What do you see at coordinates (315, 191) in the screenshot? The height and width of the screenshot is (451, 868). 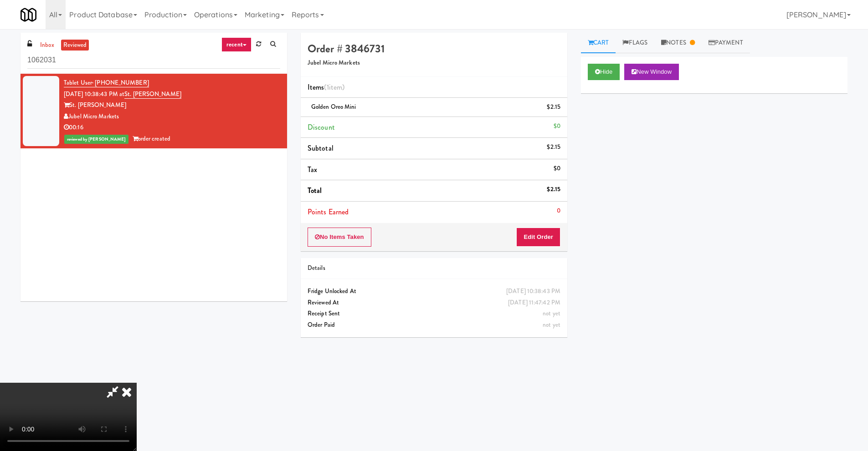 I see `span: Total` at bounding box center [315, 191].